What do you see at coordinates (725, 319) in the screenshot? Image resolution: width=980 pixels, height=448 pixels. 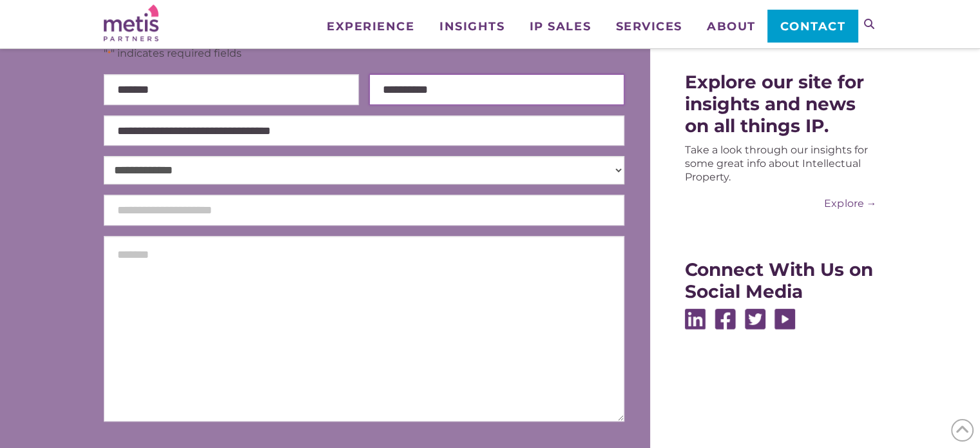 I see `img: Facebook` at bounding box center [725, 319].